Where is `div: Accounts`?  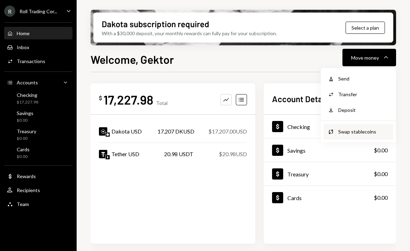 div: Accounts is located at coordinates (27, 82).